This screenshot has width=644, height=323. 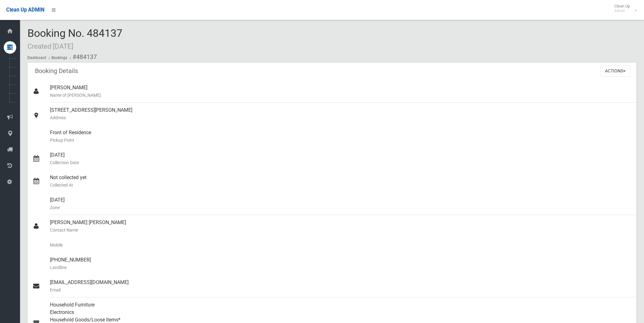 What do you see at coordinates (340, 162) in the screenshot?
I see `small: Collection Date` at bounding box center [340, 162].